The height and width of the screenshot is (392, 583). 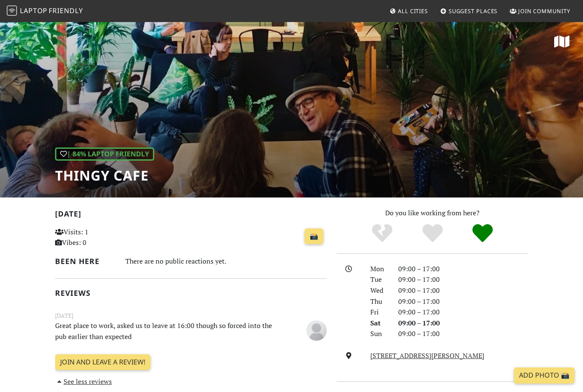 What do you see at coordinates (105, 154) in the screenshot?
I see `div: | 84% Laptop Friendly` at bounding box center [105, 154].